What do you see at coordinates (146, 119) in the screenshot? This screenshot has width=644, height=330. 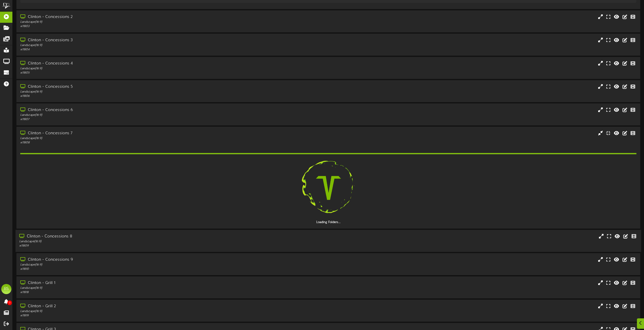 I see `div: # 11807` at bounding box center [146, 119].